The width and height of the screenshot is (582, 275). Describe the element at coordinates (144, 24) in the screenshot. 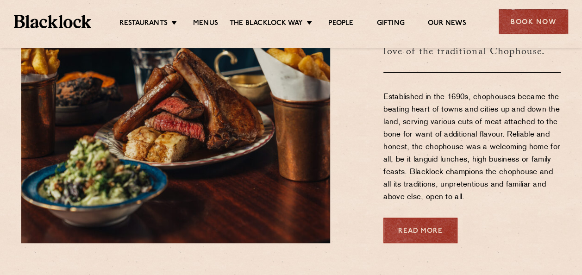

I see `a: Restaurants` at that location.